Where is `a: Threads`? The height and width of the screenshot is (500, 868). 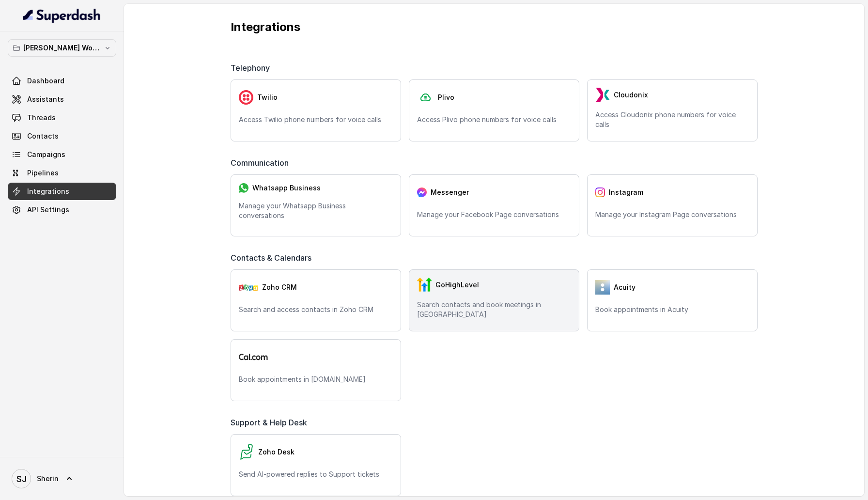 a: Threads is located at coordinates (62, 118).